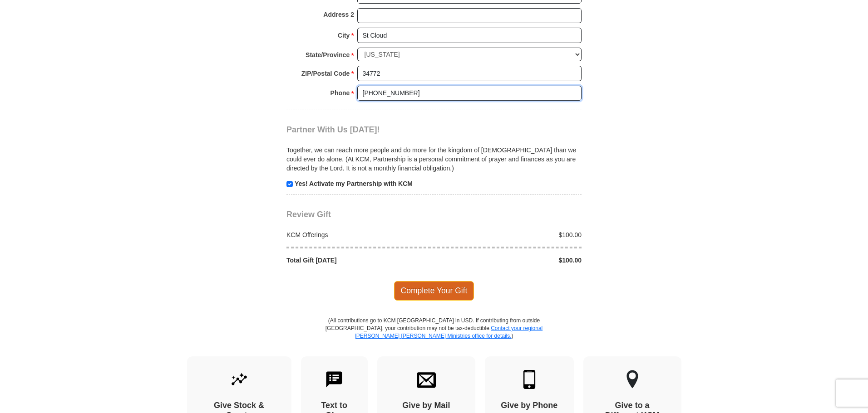 The image size is (868, 413). What do you see at coordinates (358, 235) in the screenshot?
I see `div: KCM Offerings` at bounding box center [358, 235].